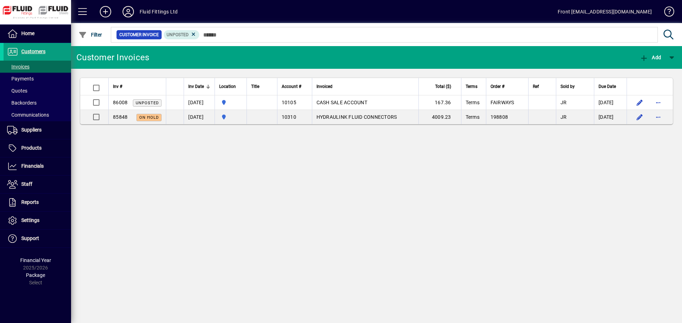  What do you see at coordinates (128, 12) in the screenshot?
I see `button: Profile` at bounding box center [128, 12].